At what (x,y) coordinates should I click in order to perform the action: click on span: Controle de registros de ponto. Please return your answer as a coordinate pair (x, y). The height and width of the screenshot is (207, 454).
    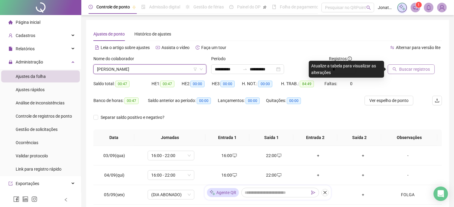
    Looking at the image, I should click on (44, 116).